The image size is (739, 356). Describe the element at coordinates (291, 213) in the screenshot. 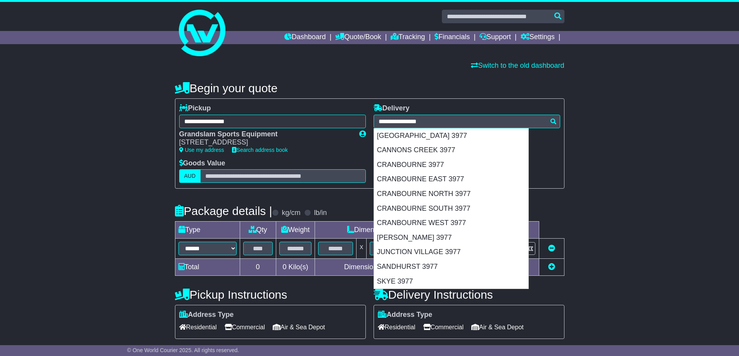

I see `label: kg/cm` at that location.